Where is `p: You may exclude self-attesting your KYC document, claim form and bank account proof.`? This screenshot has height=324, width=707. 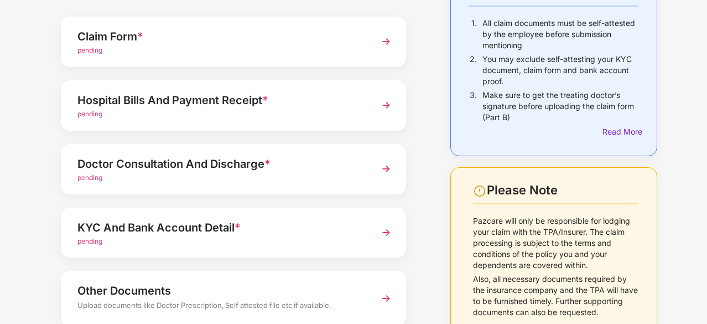
p: You may exclude self-attesting your KYC document, claim form and bank account proof. is located at coordinates (560, 70).